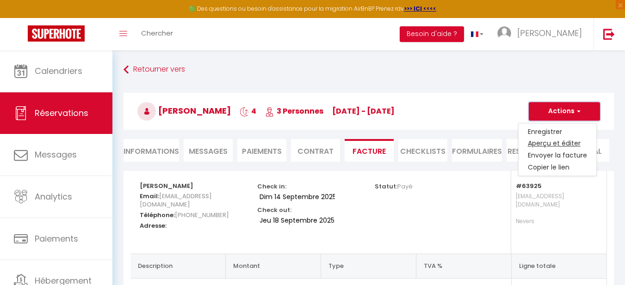  I want to click on img: Super Booking, so click(56, 33).